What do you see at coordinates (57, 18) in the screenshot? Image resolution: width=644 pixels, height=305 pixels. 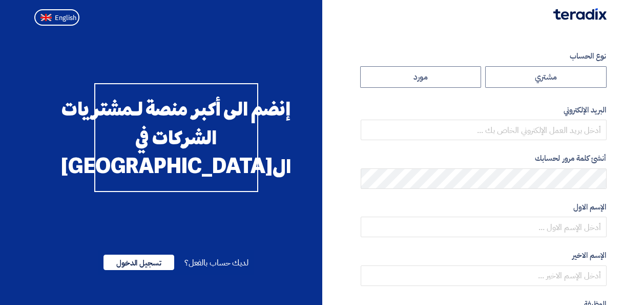 I see `button: English` at bounding box center [57, 18].